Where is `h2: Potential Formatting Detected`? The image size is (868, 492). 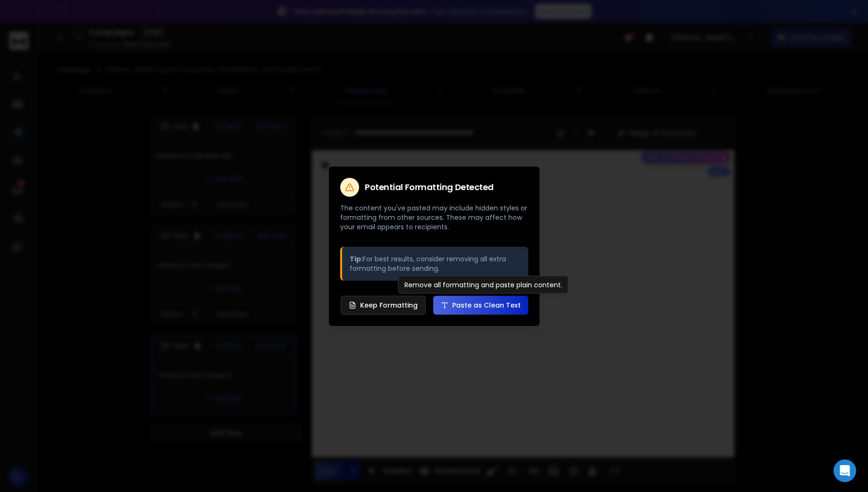 h2: Potential Formatting Detected is located at coordinates (429, 187).